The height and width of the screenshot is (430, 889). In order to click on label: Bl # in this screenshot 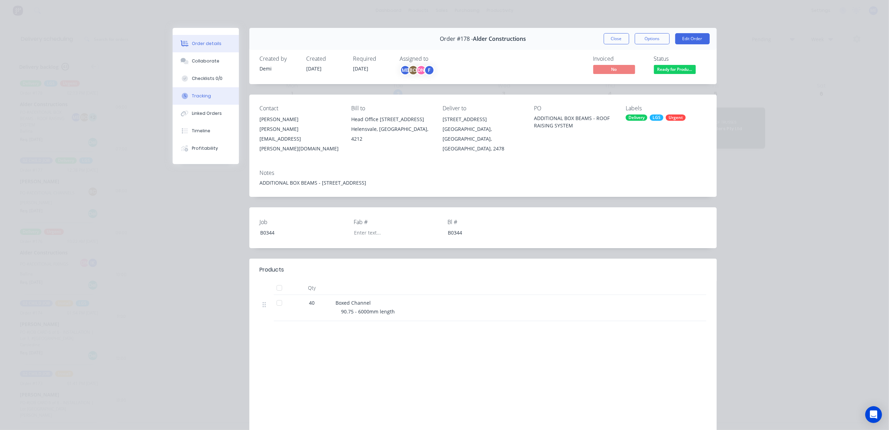, I will do `click(491, 222)`.